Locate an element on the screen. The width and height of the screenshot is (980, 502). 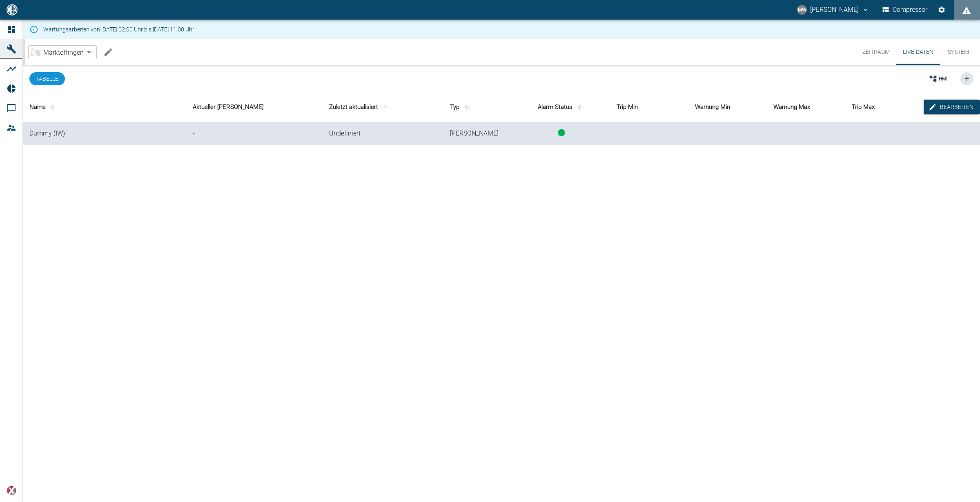
th: Warnung Min is located at coordinates (727, 107).